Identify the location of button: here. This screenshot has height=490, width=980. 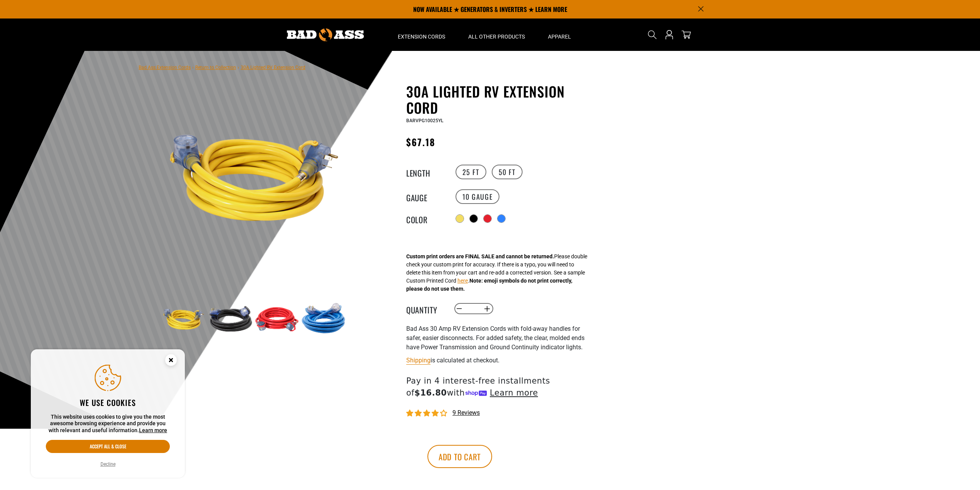
(463, 280).